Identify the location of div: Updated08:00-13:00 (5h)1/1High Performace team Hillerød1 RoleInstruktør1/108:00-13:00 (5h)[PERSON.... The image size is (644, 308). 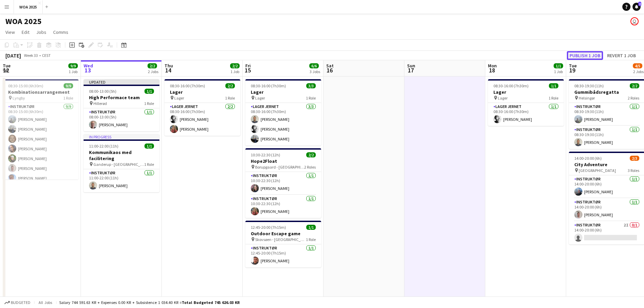
(122, 105).